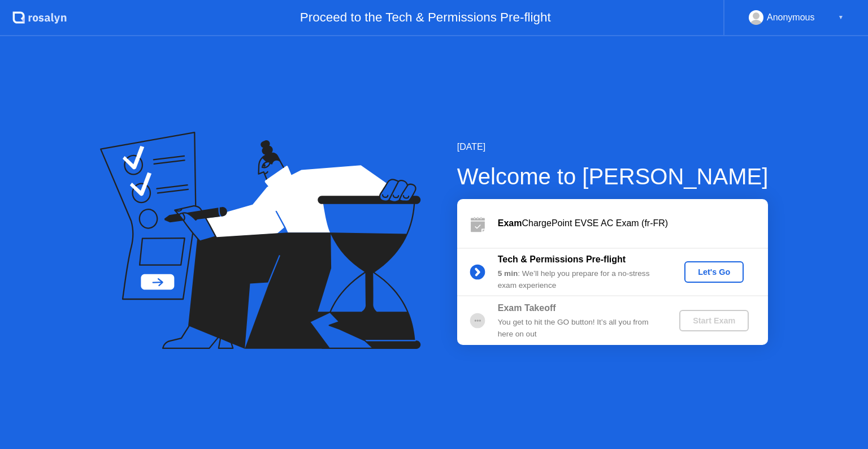 The height and width of the screenshot is (449, 868). I want to click on div: ChargePoint EVSE AC Exam (fr-FR), so click(633, 223).